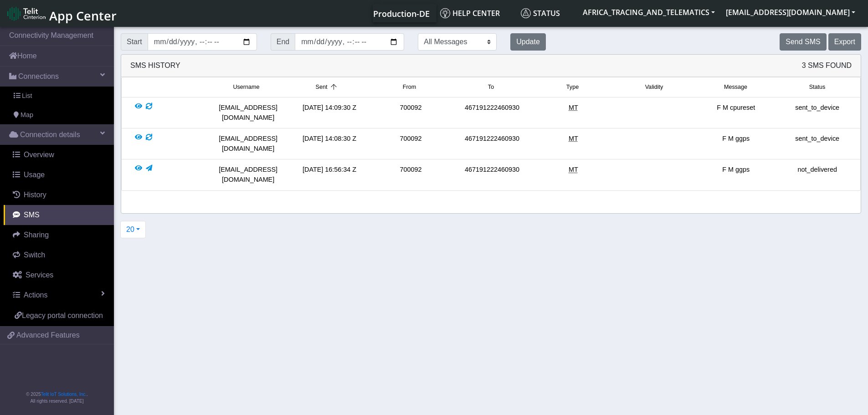 The image size is (868, 415). I want to click on a: Usage, so click(59, 175).